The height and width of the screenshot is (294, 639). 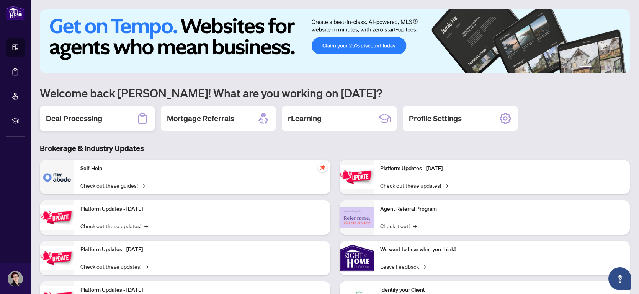 What do you see at coordinates (357, 177) in the screenshot?
I see `img: Platform Updates - June 23, 2025` at bounding box center [357, 177].